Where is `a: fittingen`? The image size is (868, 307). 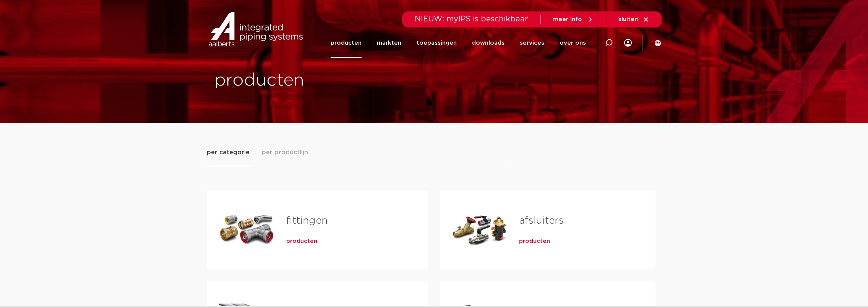
a: fittingen is located at coordinates (307, 221).